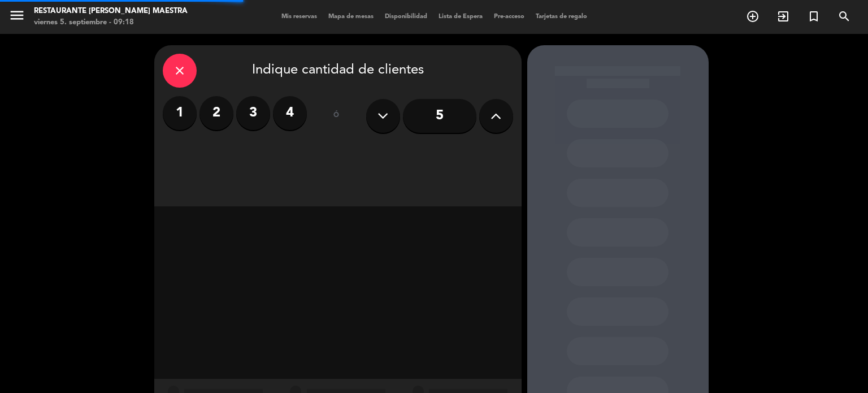 The width and height of the screenshot is (868, 393). I want to click on i: menu, so click(17, 15).